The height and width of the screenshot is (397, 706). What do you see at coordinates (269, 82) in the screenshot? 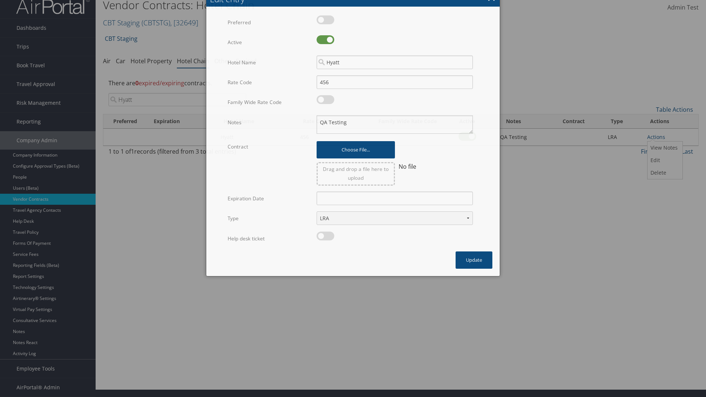
I see `label: Rate Code` at bounding box center [269, 82].